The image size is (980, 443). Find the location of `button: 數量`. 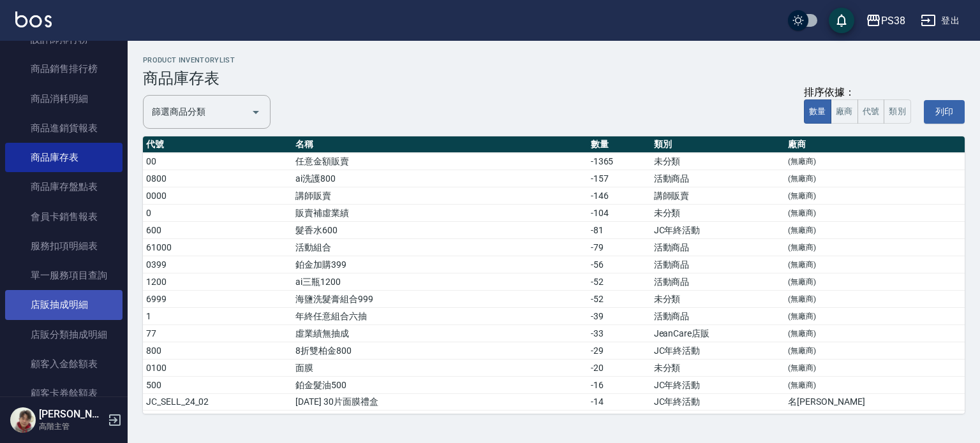

button: 數量 is located at coordinates (817, 112).